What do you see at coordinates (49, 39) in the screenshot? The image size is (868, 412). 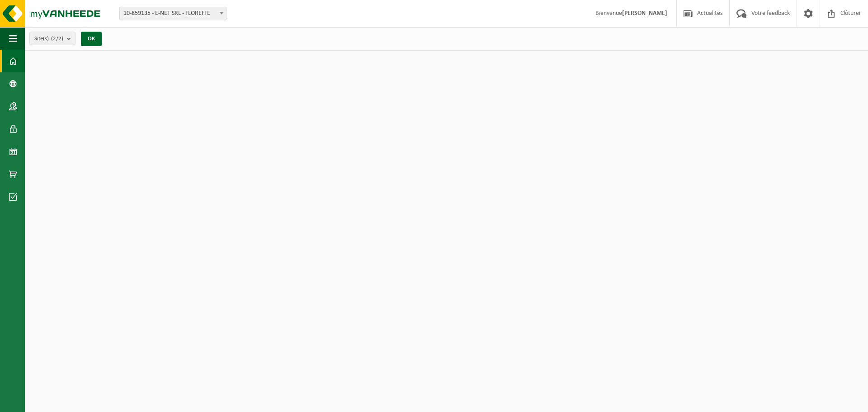 I see `span: Site(s)` at bounding box center [49, 39].